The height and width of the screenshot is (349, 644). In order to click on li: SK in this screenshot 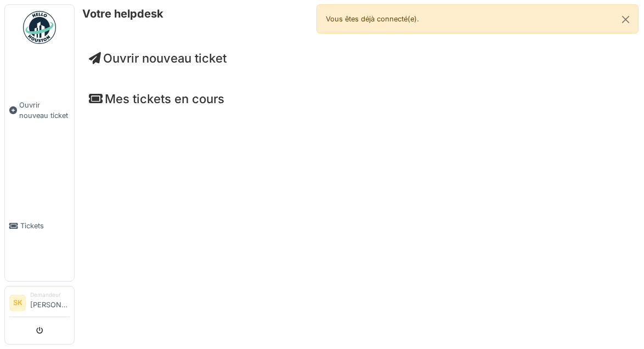, I will do `click(18, 303)`.